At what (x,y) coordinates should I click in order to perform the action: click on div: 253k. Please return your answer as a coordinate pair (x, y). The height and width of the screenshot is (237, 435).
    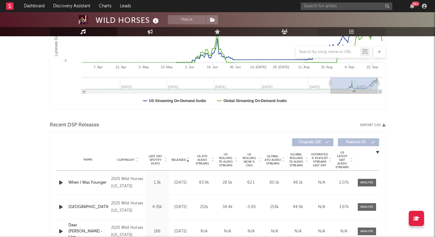
    Looking at the image, I should click on (274, 207).